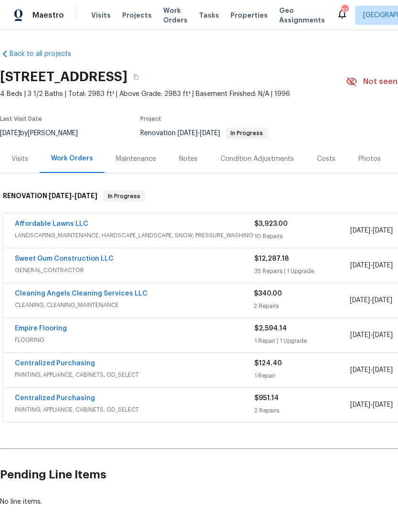 Image resolution: width=398 pixels, height=519 pixels. What do you see at coordinates (268, 363) in the screenshot?
I see `span: $124.40` at bounding box center [268, 363].